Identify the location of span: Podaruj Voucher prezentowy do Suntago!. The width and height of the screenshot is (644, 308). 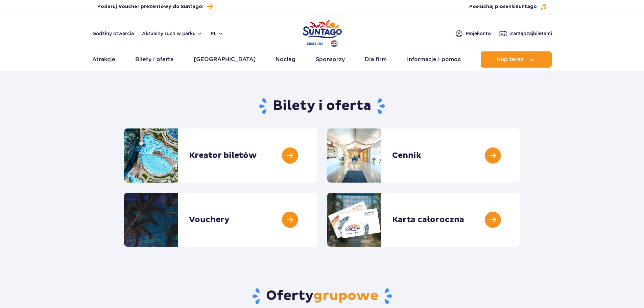
(151, 7).